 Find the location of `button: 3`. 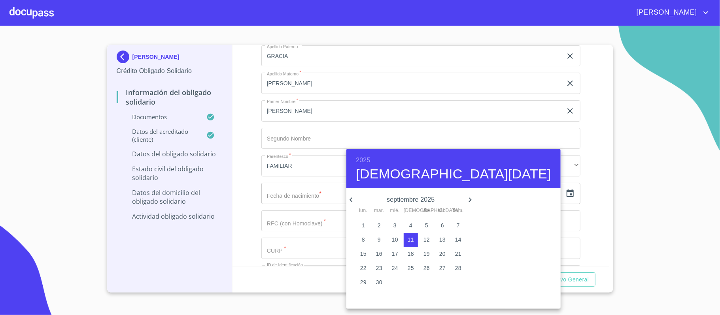

button: 3 is located at coordinates (395, 226).